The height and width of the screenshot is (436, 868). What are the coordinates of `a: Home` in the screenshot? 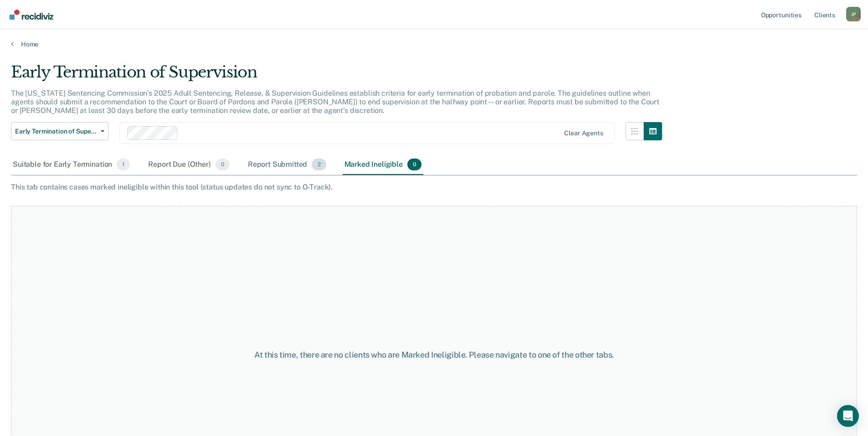 It's located at (434, 44).